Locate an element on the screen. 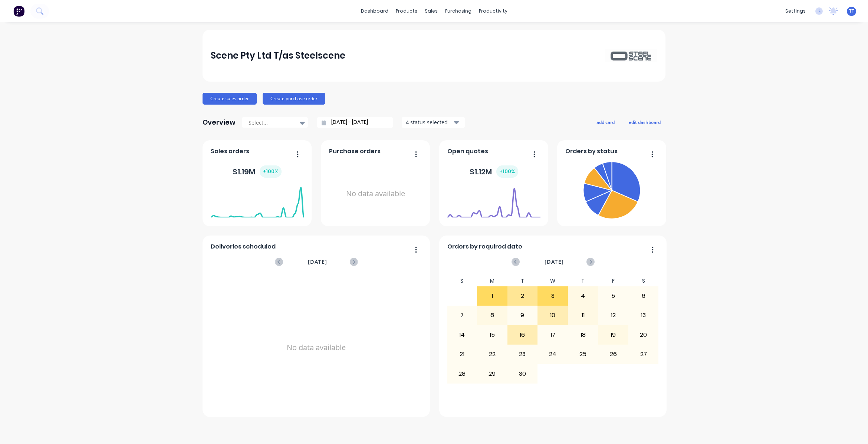  img: Scene Pty Ltd T/as Steelscene is located at coordinates (631, 55).